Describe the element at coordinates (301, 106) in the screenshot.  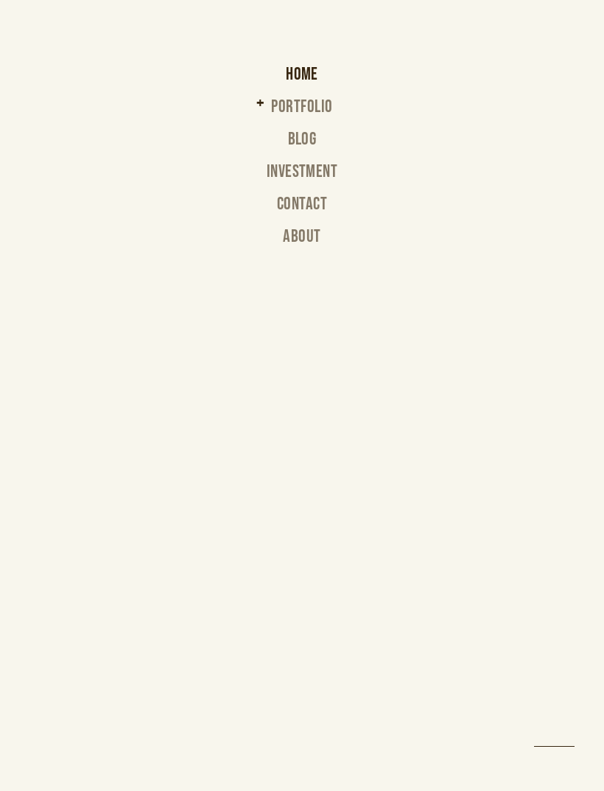
I see `span: Portfolio` at that location.